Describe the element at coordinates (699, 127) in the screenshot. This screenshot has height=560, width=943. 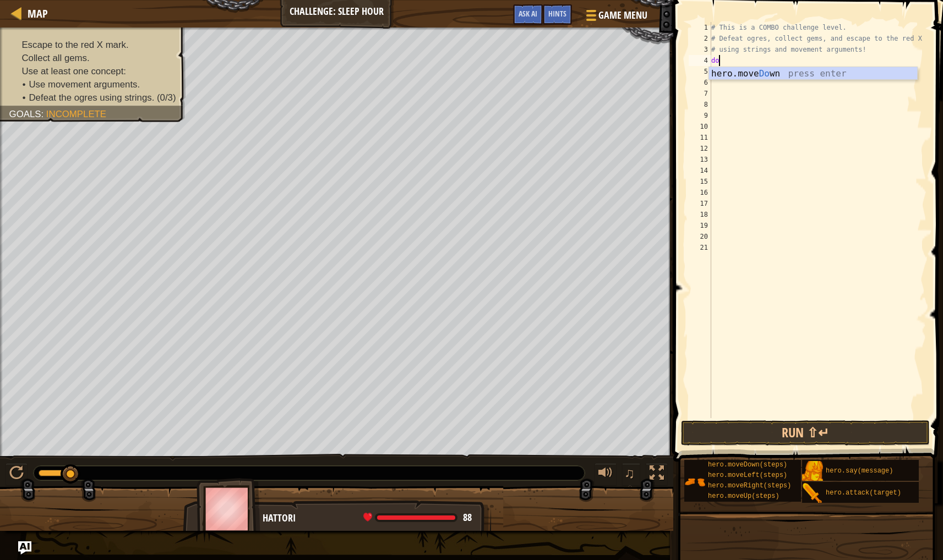
I see `div: 10` at that location.